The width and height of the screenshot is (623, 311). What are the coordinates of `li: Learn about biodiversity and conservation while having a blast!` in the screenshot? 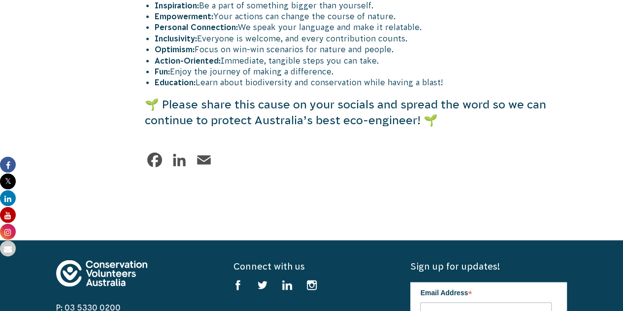 It's located at (361, 82).